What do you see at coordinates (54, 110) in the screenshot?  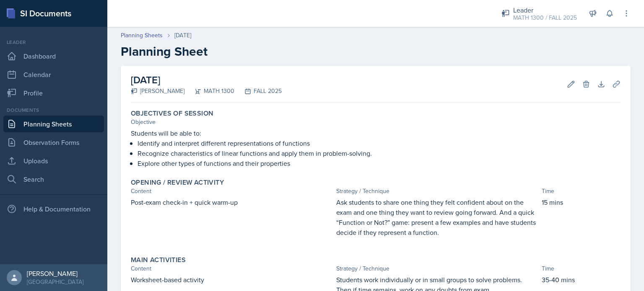 I see `div: Documents` at bounding box center [54, 110].